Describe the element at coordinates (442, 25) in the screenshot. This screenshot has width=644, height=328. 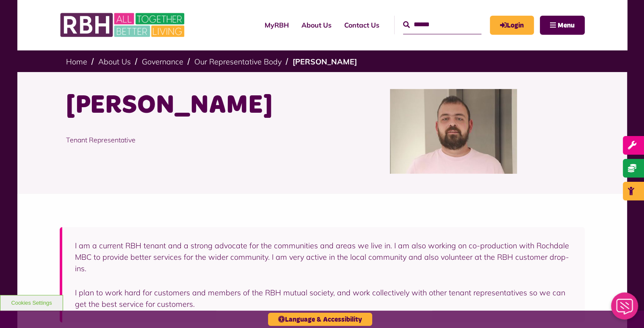
I see `input: Search` at that location.